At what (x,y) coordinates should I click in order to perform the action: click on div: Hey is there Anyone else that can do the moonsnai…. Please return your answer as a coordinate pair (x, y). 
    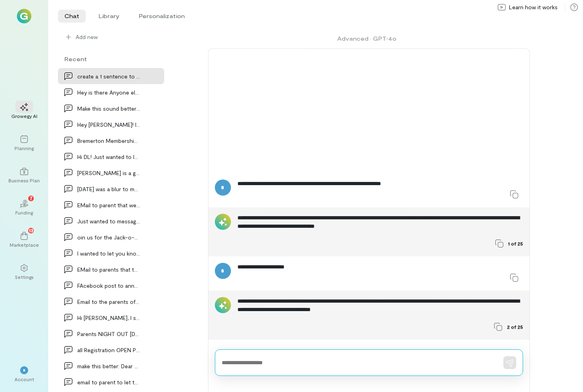
    Looking at the image, I should click on (108, 92).